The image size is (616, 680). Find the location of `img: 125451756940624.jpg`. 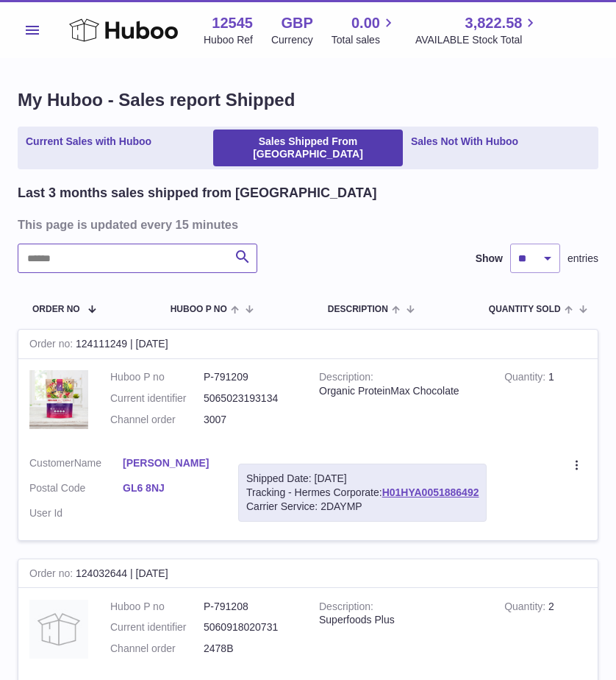

img: 125451756940624.jpg is located at coordinates (59, 400).